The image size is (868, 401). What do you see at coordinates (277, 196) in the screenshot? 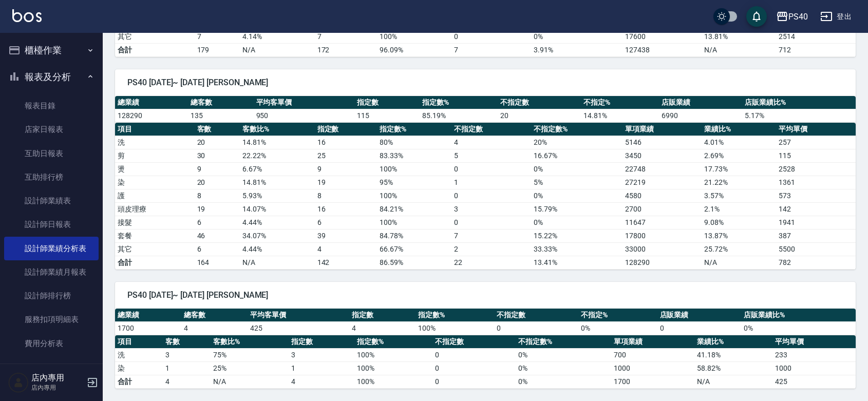
I see `td: 5.93 %` at bounding box center [277, 196].